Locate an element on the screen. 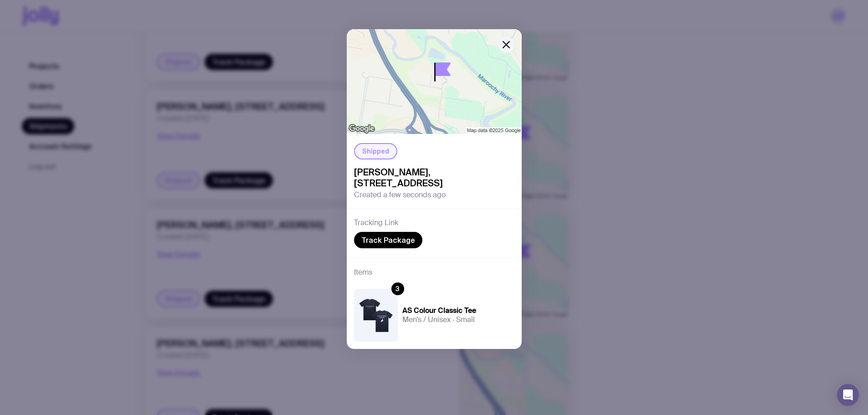  div: 3 is located at coordinates (398, 289).